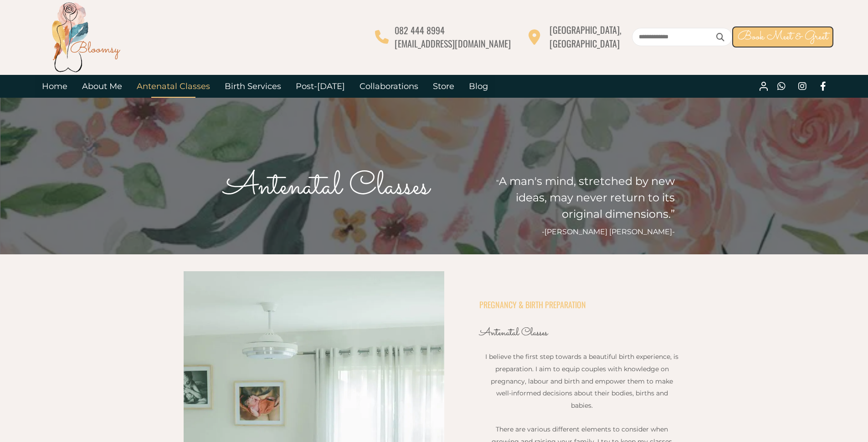 Image resolution: width=868 pixels, height=442 pixels. What do you see at coordinates (479, 86) in the screenshot?
I see `a: Blog` at bounding box center [479, 86].